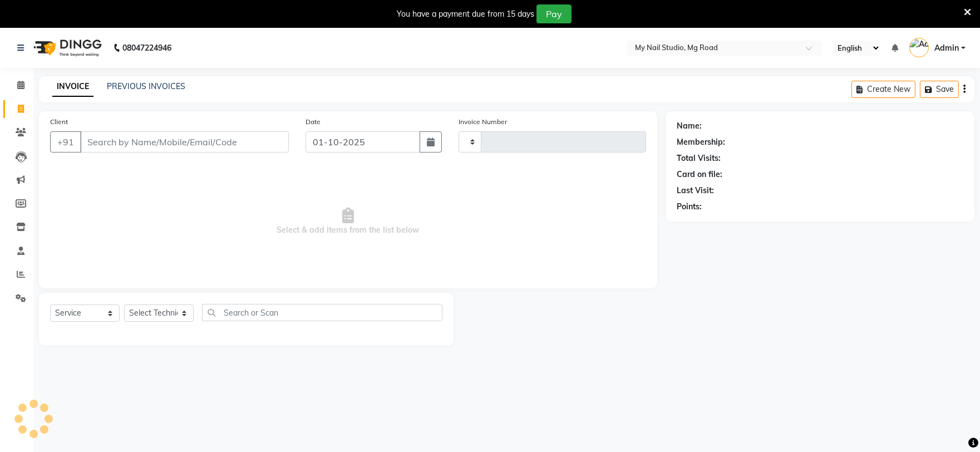 The height and width of the screenshot is (452, 980). Describe the element at coordinates (689, 206) in the screenshot. I see `div: Points:` at that location.